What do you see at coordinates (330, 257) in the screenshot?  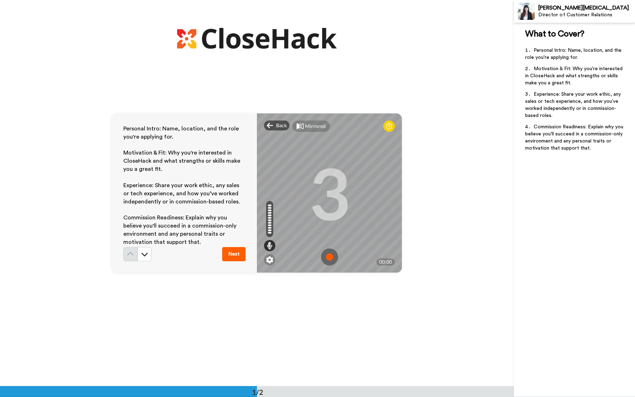 I see `img: ic_record_start.svg` at bounding box center [330, 257].